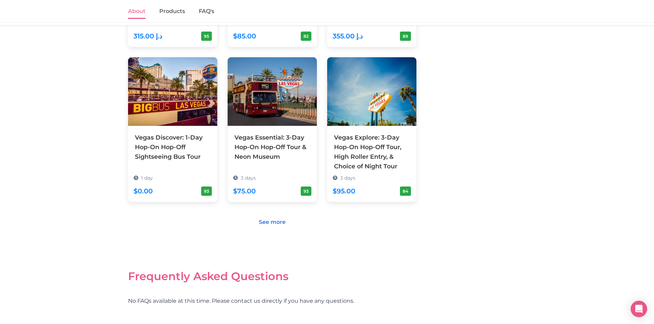 The height and width of the screenshot is (324, 654). What do you see at coordinates (172, 12) in the screenshot?
I see `a: Products` at bounding box center [172, 12].